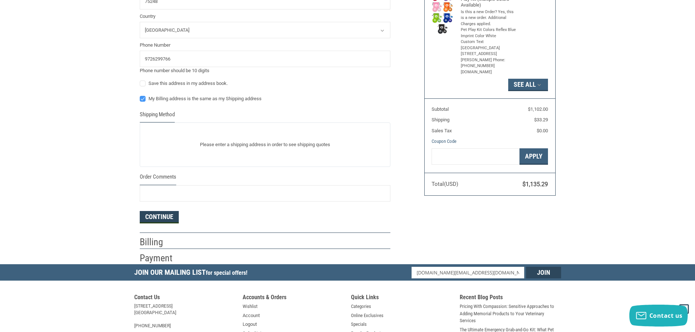 The width and height of the screenshot is (695, 332). I want to click on legend: Order Comments, so click(158, 179).